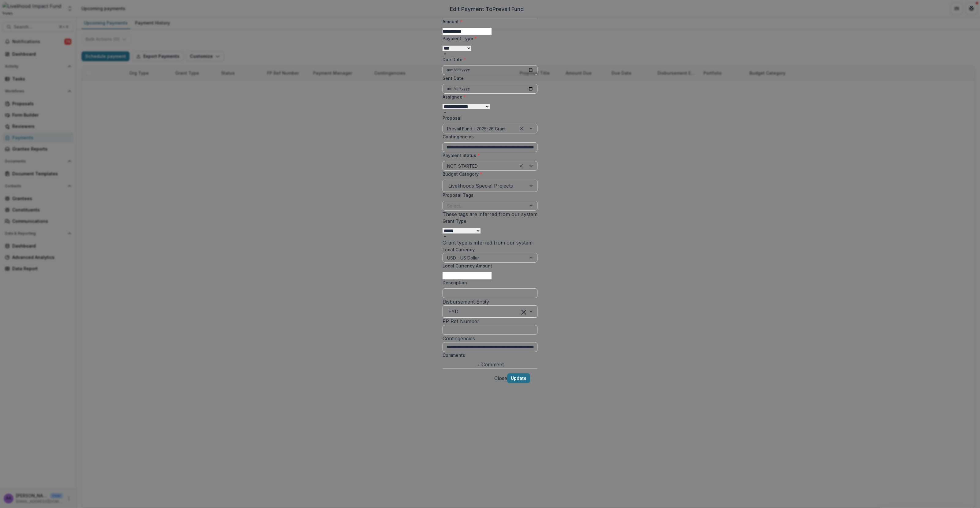  Describe the element at coordinates (489, 78) in the screenshot. I see `label: Sent Date` at that location.